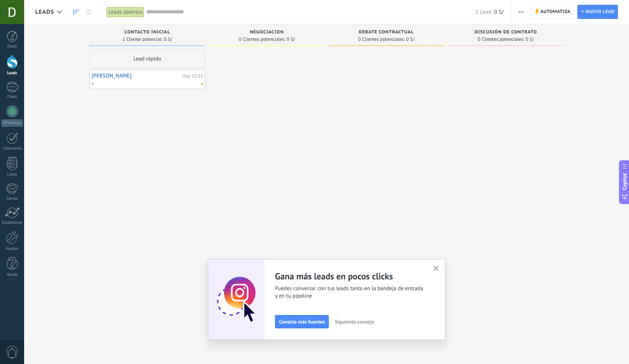 The width and height of the screenshot is (629, 364). Describe the element at coordinates (12, 97) in the screenshot. I see `div: Chats` at that location.